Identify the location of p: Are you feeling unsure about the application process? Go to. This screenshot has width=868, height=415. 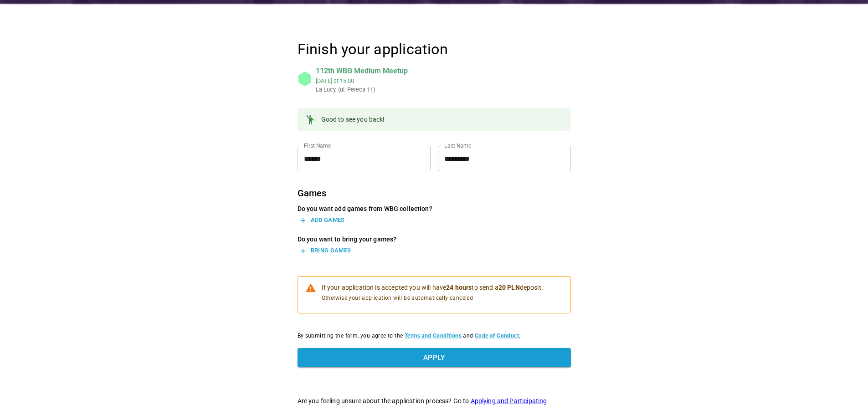
(434, 401).